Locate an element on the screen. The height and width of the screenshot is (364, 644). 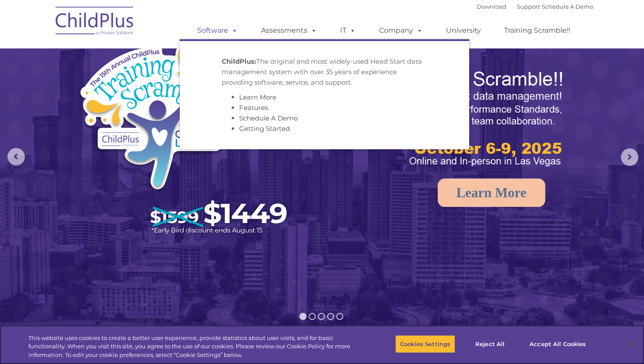
div: This website uses cookies to create a better user experience, provide statistics about user visit... is located at coordinates (191, 347).